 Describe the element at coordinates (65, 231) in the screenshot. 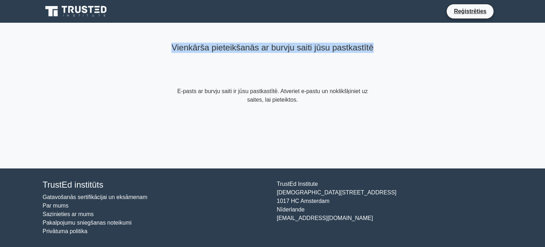

I see `a: Privātuma politika` at that location.